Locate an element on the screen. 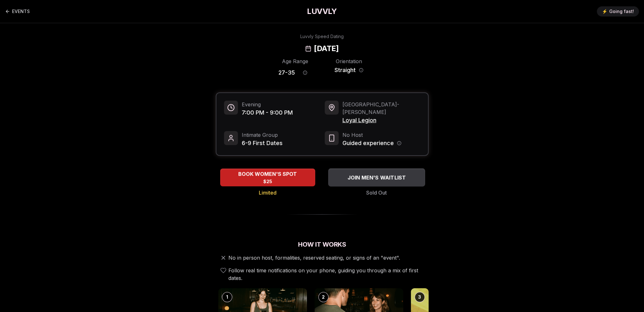  h1: LUVVLY is located at coordinates (322, 11).